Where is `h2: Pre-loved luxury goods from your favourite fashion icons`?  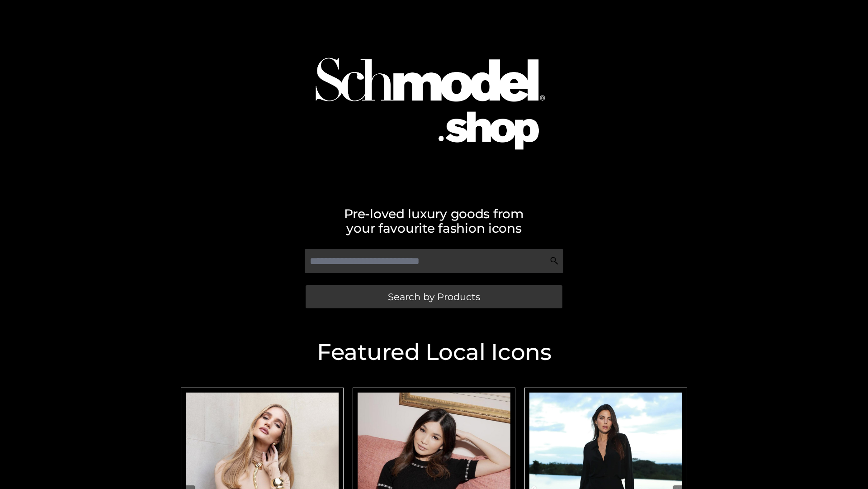 h2: Pre-loved luxury goods from your favourite fashion icons is located at coordinates (434, 221).